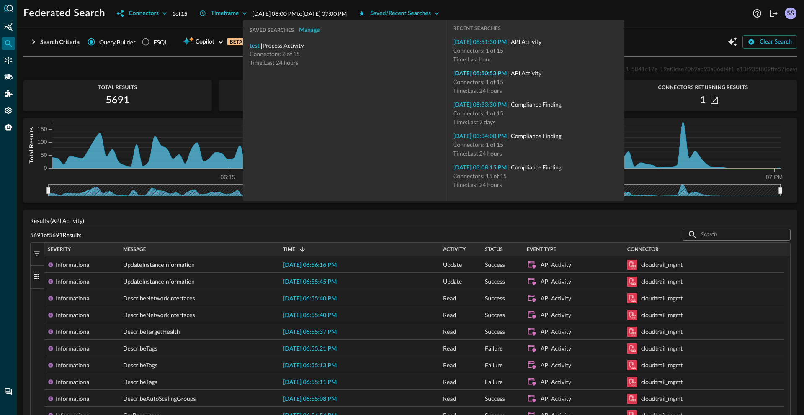 The image size is (804, 415). What do you see at coordinates (117, 101) in the screenshot?
I see `h2: 5691` at bounding box center [117, 101].